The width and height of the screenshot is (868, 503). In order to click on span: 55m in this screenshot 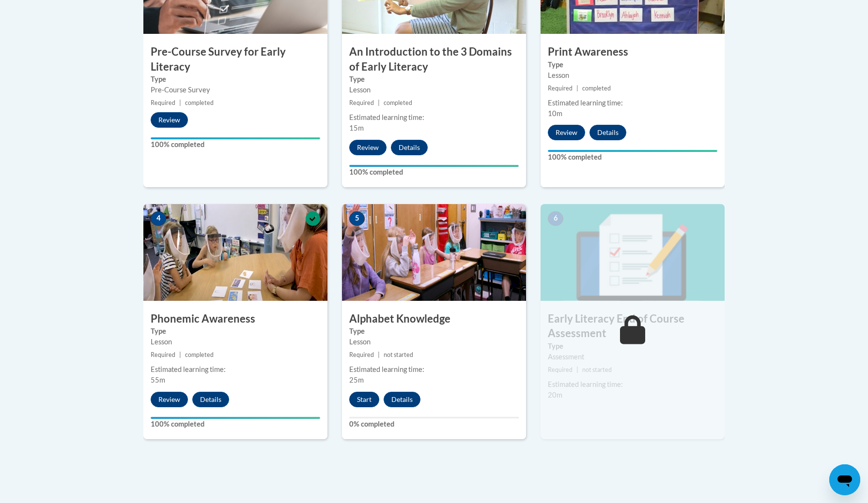, I will do `click(158, 380)`.